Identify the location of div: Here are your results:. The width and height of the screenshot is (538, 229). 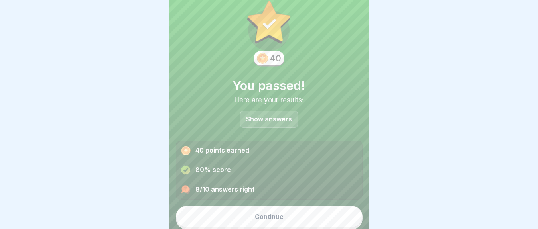
(269, 100).